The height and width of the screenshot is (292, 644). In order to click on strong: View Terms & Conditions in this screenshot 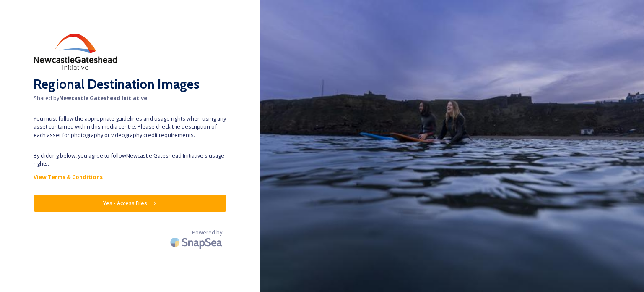, I will do `click(68, 176)`.